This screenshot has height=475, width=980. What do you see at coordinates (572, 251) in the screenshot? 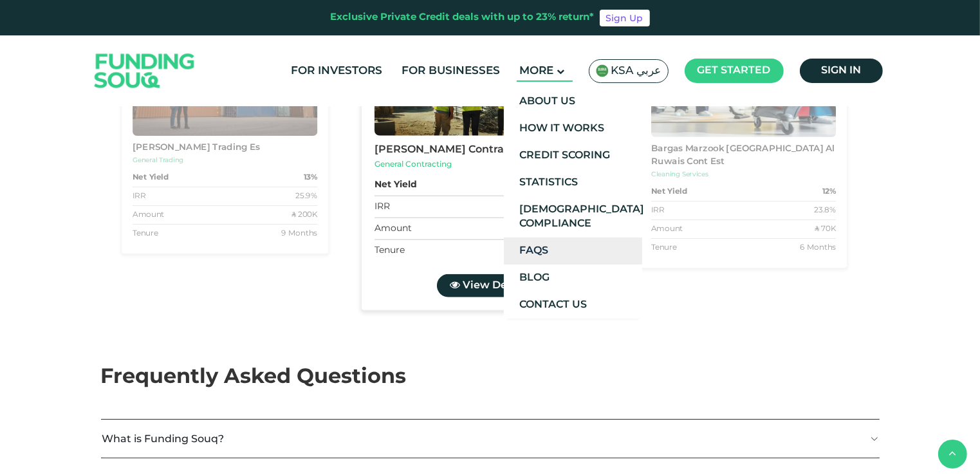
I see `a: FAQs` at bounding box center [572, 251].